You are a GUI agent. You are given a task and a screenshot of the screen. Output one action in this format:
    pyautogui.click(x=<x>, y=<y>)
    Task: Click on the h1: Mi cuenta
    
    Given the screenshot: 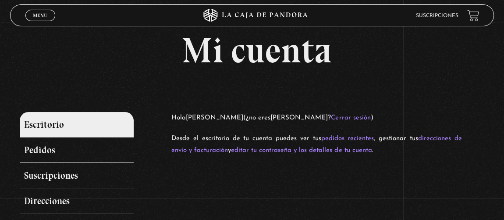 What is the action you would take?
    pyautogui.click(x=257, y=50)
    